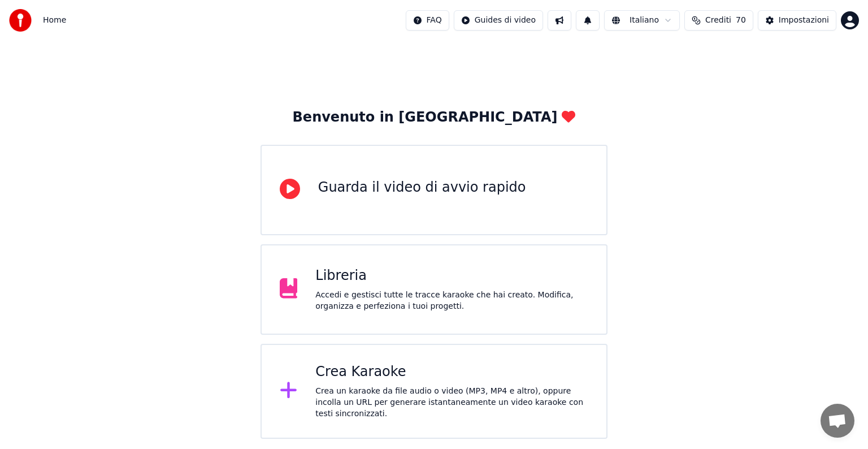 The width and height of the screenshot is (868, 449). What do you see at coordinates (718, 20) in the screenshot?
I see `span: Crediti` at bounding box center [718, 20].